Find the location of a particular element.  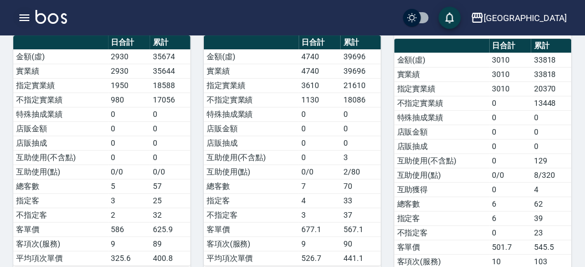

td: 18588 is located at coordinates (170, 85).